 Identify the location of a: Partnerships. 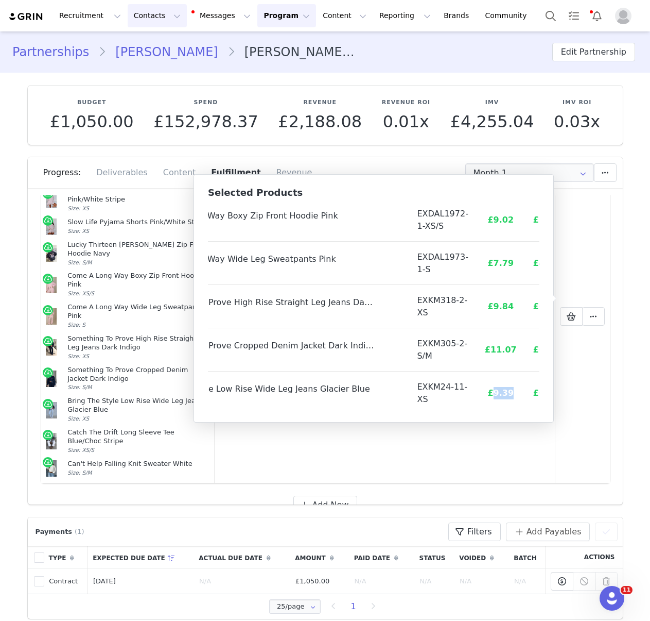
(55, 52).